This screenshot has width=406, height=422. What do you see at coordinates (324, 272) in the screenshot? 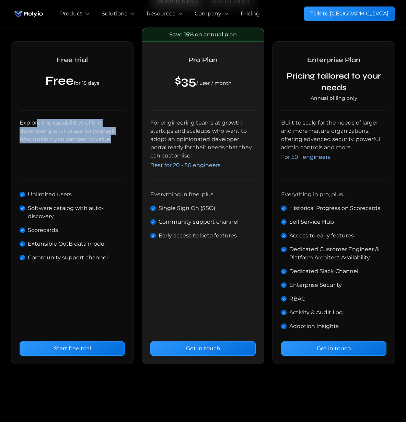
I see `div: Dedicated Slack Channel` at bounding box center [324, 272].